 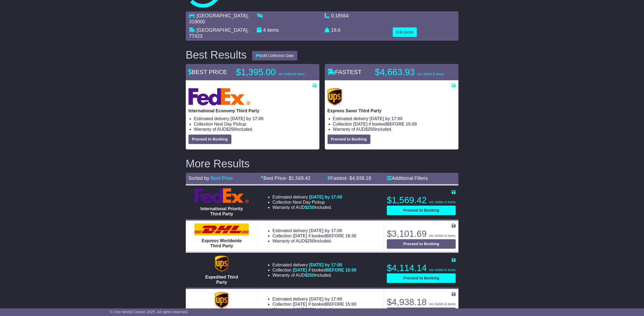 What do you see at coordinates (222, 179) in the screenshot?
I see `a: Best Price` at bounding box center [222, 179].